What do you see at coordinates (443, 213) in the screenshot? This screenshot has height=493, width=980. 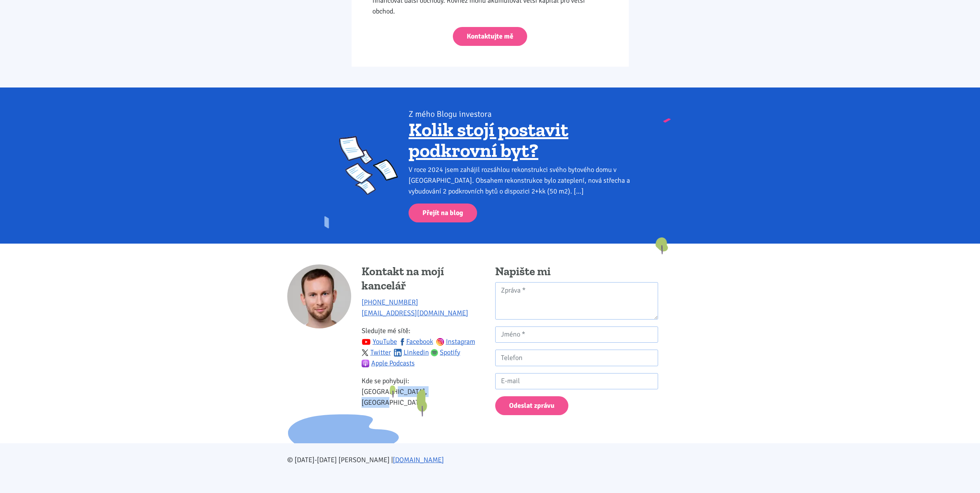 I see `a: Přejít na blog` at bounding box center [443, 213].